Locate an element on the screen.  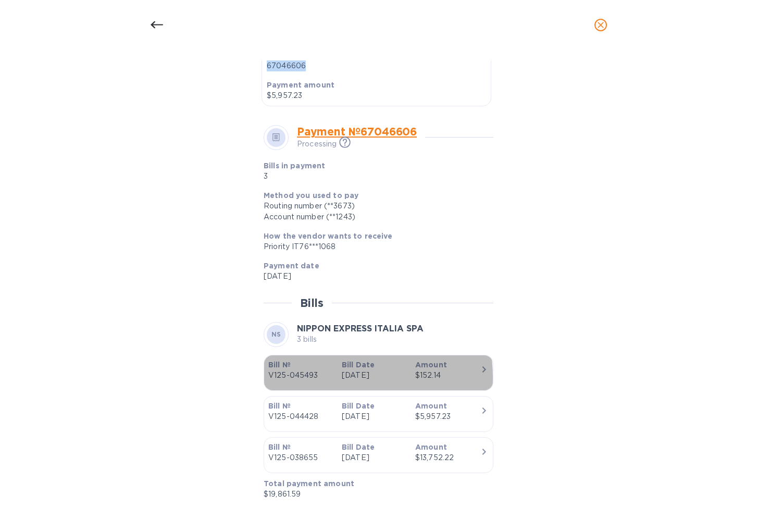
div: Routing number (**3673) is located at coordinates (374, 206).